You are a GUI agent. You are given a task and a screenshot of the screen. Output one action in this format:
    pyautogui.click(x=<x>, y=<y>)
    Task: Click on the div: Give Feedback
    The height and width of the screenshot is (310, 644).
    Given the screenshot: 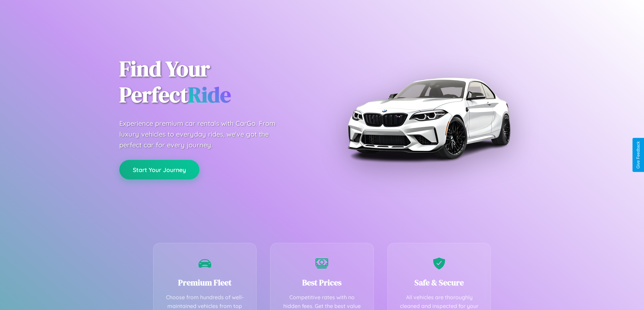 What is the action you would take?
    pyautogui.click(x=638, y=155)
    